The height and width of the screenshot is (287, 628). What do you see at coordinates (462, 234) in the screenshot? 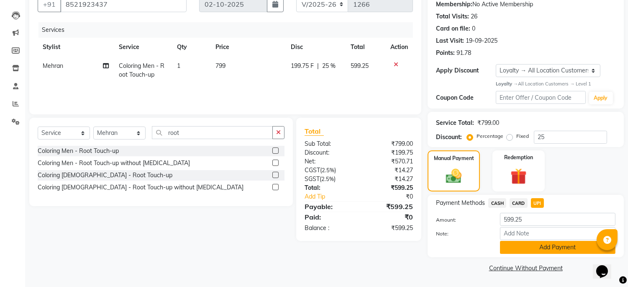
I see `label: Note:` at bounding box center [462, 234].